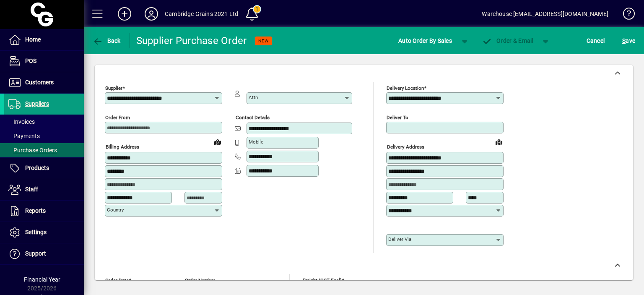 The image size is (644, 295). Describe the element at coordinates (44, 61) in the screenshot. I see `a: POS` at that location.